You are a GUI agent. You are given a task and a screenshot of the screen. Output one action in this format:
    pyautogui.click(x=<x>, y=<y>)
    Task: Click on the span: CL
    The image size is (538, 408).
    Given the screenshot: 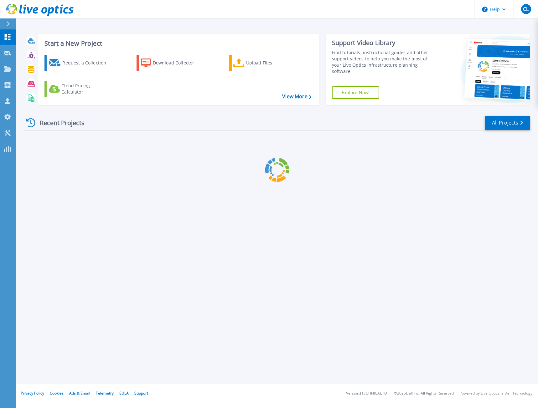 What is the action you would take?
    pyautogui.click(x=526, y=9)
    